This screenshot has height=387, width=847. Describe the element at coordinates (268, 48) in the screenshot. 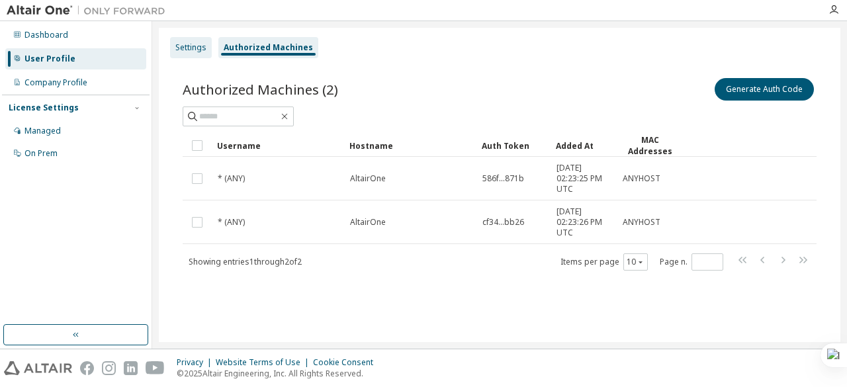

I see `div: Authorized Machines` at that location.